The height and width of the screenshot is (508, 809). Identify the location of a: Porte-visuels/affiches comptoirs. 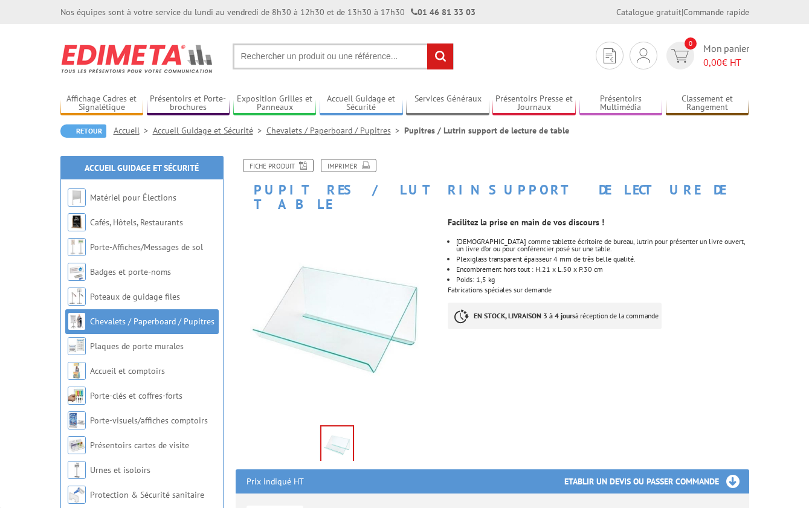
(149, 420).